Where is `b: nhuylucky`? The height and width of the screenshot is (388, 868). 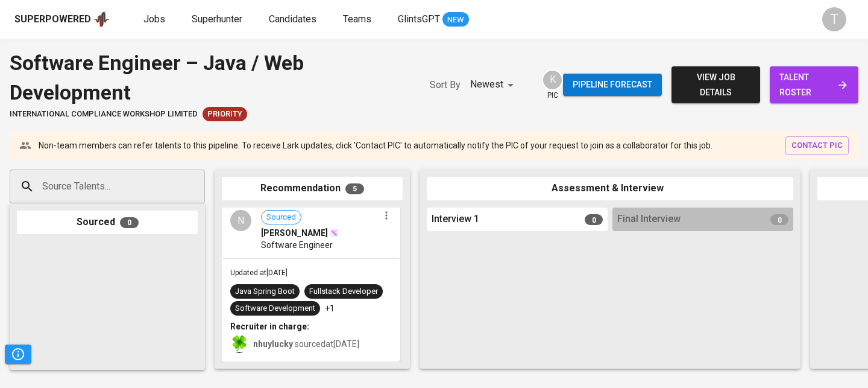
b: nhuylucky is located at coordinates (273, 344).